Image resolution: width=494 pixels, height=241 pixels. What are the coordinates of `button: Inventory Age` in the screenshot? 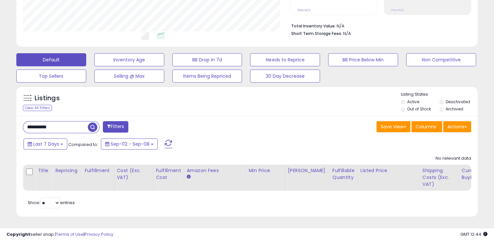 It's located at (129, 60).